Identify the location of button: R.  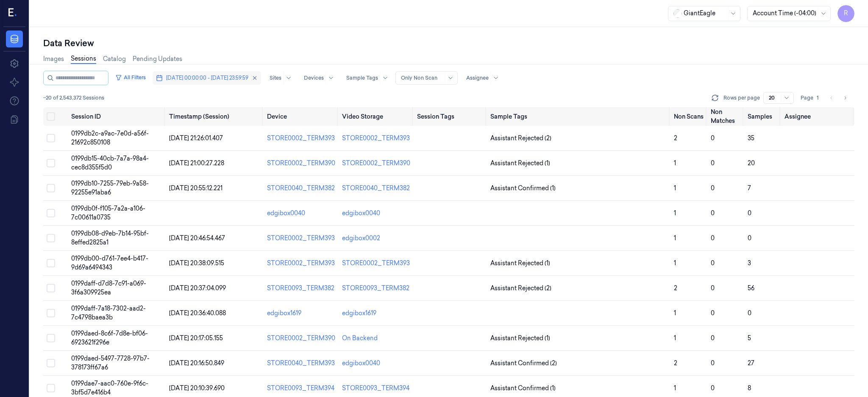
(846, 14).